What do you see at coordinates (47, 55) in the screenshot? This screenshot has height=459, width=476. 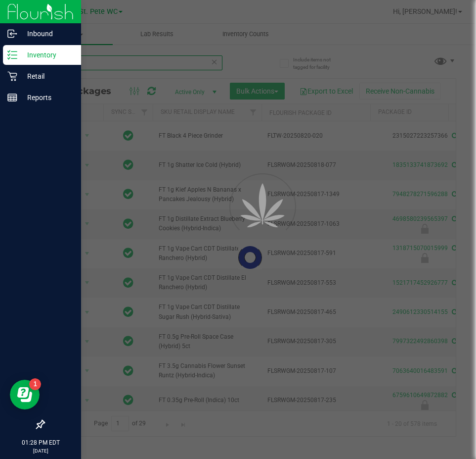 I see `p: Inventory` at bounding box center [47, 55].